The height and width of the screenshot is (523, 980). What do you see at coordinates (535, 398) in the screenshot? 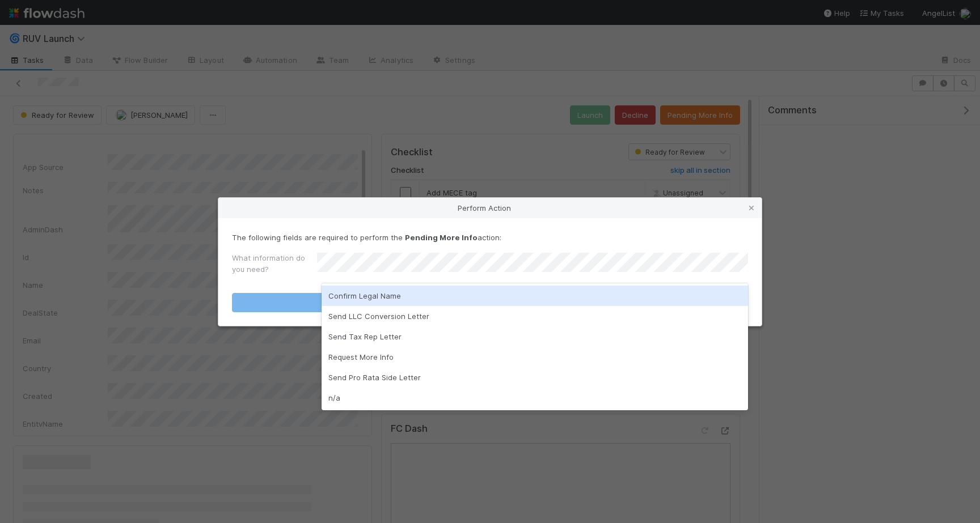
I see `div: n/a` at bounding box center [535, 398].